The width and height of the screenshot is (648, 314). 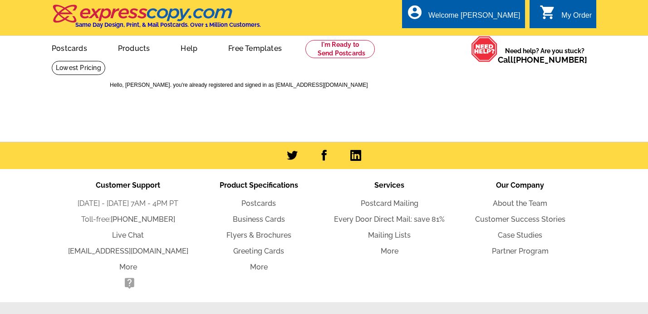 I want to click on span: Product Specifications, so click(x=259, y=185).